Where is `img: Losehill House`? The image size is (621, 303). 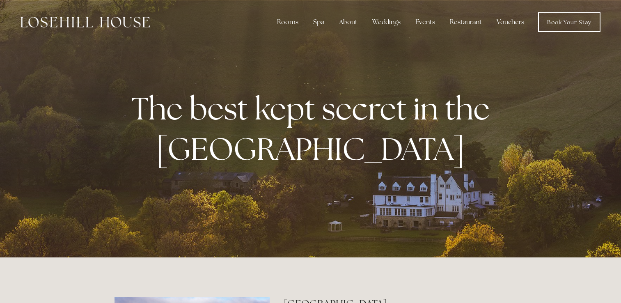
img: Losehill House is located at coordinates (85, 22).